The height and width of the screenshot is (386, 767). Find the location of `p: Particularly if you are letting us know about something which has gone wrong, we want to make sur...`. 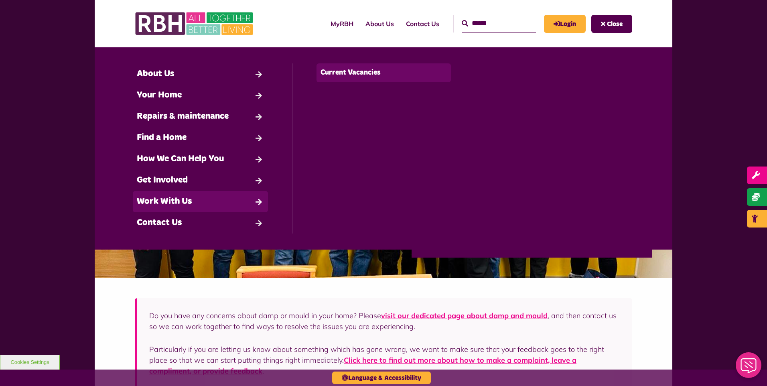

p: Particularly if you are letting us know about something which has gone wrong, we want to make sur... is located at coordinates (385, 360).